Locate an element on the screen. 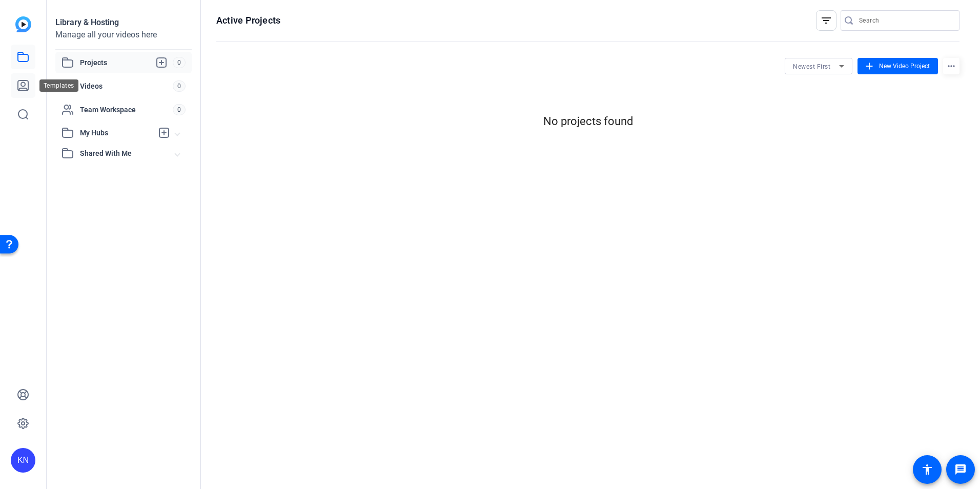  span: Videos is located at coordinates (126, 86).